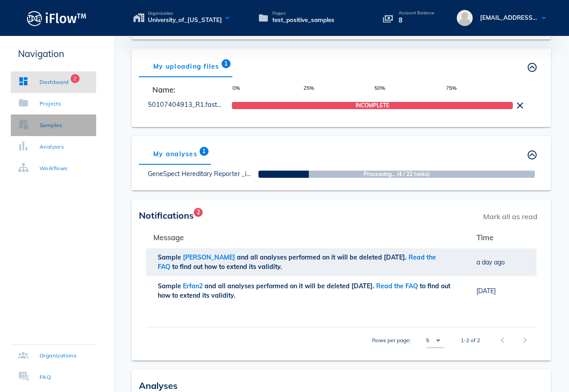 This screenshot has height=392, width=569. I want to click on img: avatar.16069ca8.svg, so click(464, 18).